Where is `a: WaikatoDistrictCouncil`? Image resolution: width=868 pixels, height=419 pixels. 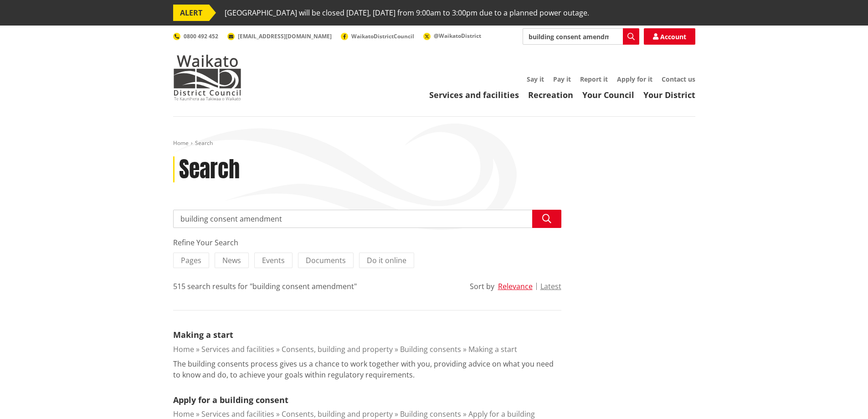
a: WaikatoDistrictCouncil is located at coordinates (377, 36).